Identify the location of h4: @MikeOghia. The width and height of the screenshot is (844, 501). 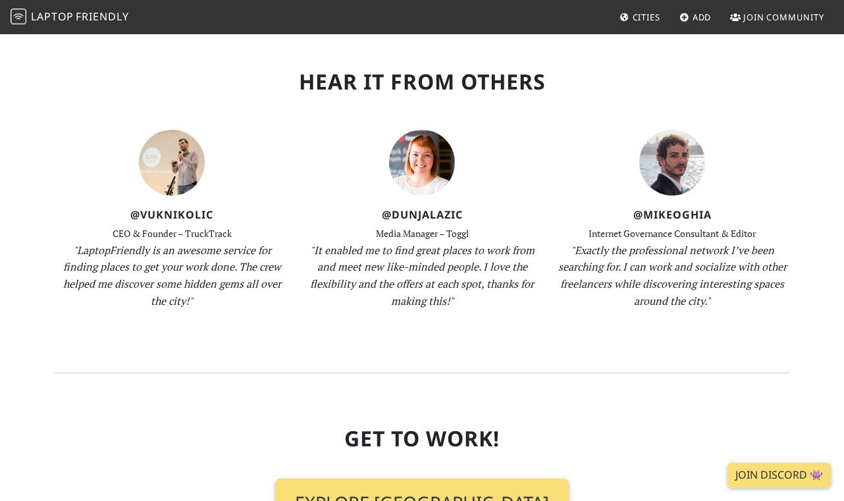
(672, 215).